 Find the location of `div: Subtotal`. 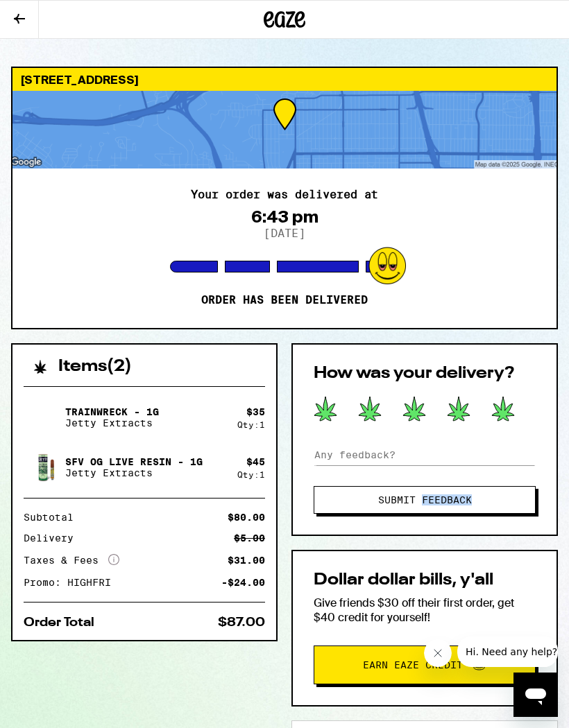

div: Subtotal is located at coordinates (53, 517).